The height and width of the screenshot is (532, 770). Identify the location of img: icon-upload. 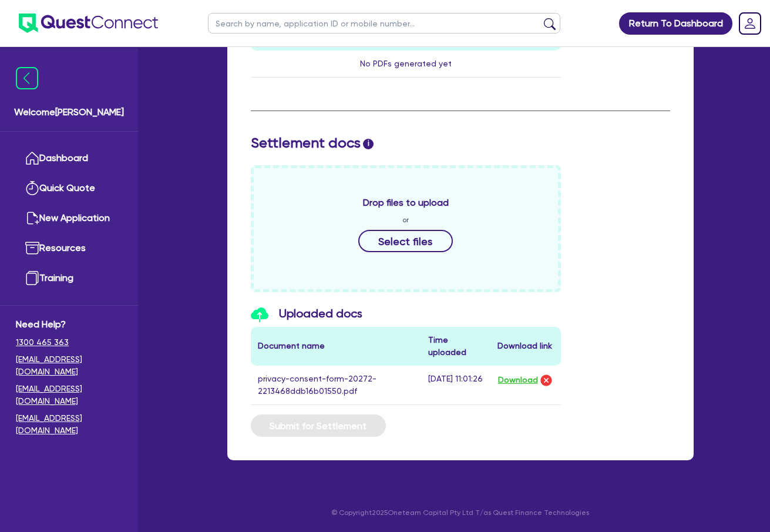
(260, 315).